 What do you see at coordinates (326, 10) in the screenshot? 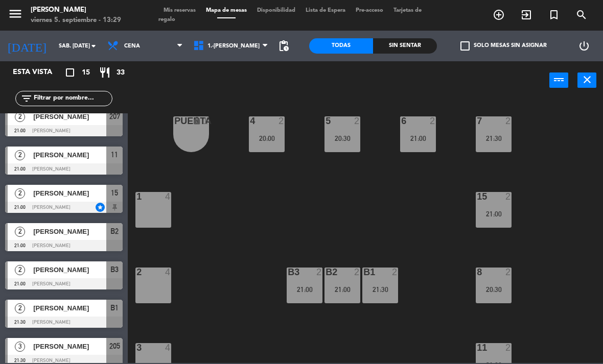
I see `span: Lista de Espera` at bounding box center [326, 10].